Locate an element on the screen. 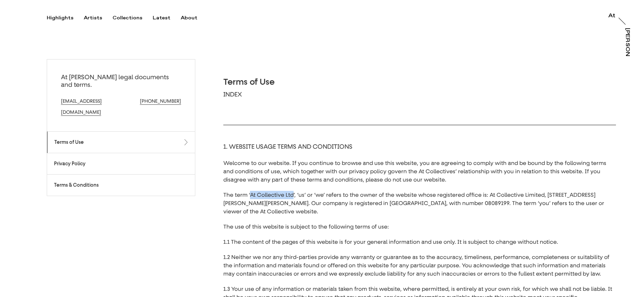 This screenshot has width=644, height=297. a: At is located at coordinates (612, 16).